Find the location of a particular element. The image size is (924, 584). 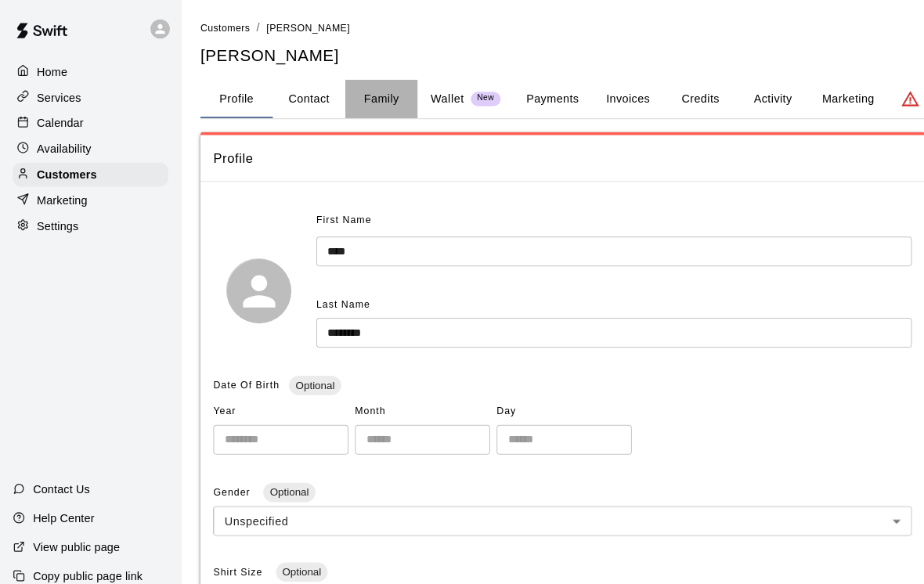

span: Year is located at coordinates (273, 401).